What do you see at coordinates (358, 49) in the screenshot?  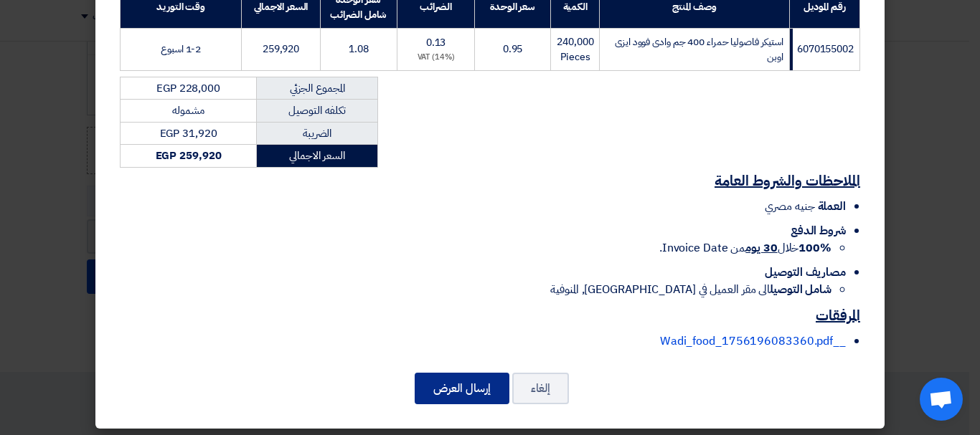 I see `span: 1.08` at bounding box center [358, 49].